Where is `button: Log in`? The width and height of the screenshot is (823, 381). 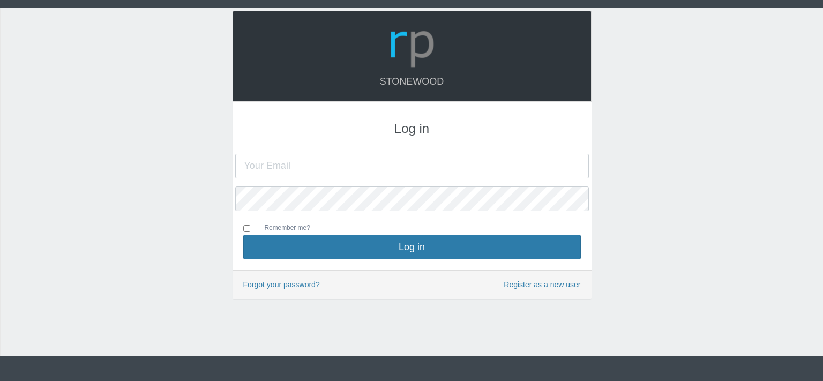 button: Log in is located at coordinates (412, 247).